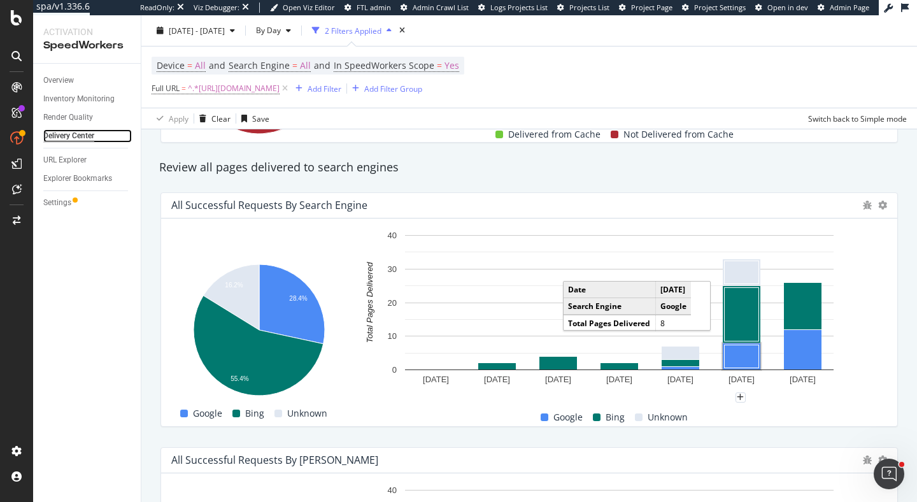 This screenshot has width=917, height=502. I want to click on div: SpeedWorkers, so click(87, 45).